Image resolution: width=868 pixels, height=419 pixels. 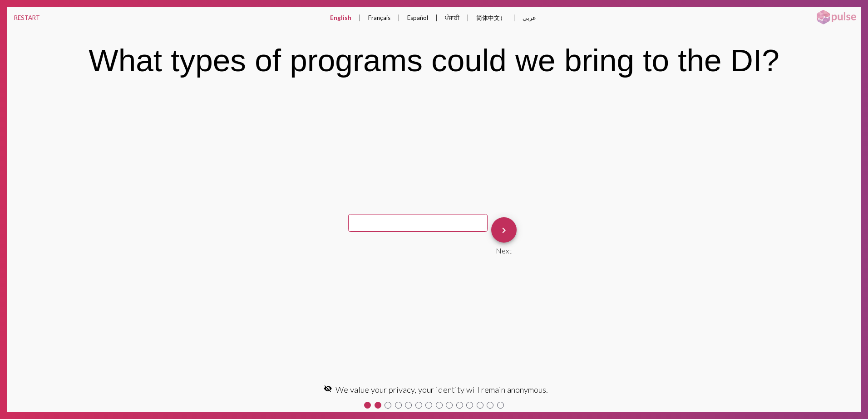 I want to click on button: Français, so click(x=379, y=18).